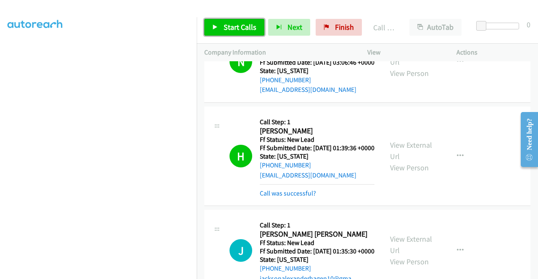 The image size is (538, 279). What do you see at coordinates (15, 28) in the screenshot?
I see `div: Need help?` at bounding box center [15, 28].